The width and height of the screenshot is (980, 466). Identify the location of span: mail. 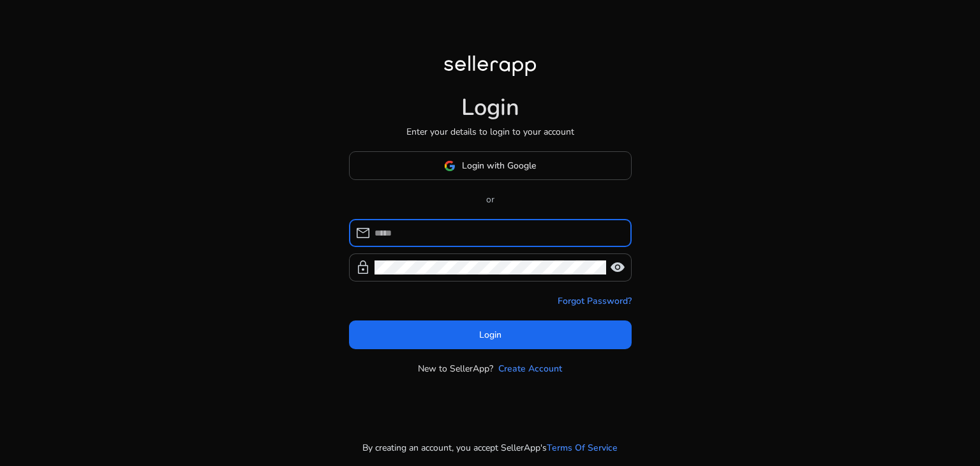
(363, 233).